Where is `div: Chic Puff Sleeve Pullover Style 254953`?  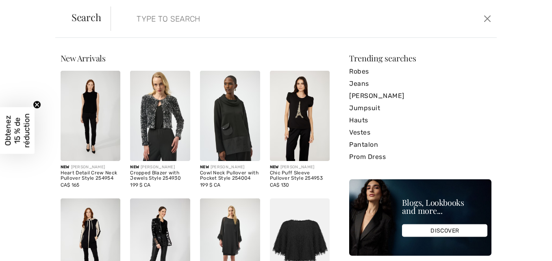
div: Chic Puff Sleeve Pullover Style 254953 is located at coordinates (300, 176).